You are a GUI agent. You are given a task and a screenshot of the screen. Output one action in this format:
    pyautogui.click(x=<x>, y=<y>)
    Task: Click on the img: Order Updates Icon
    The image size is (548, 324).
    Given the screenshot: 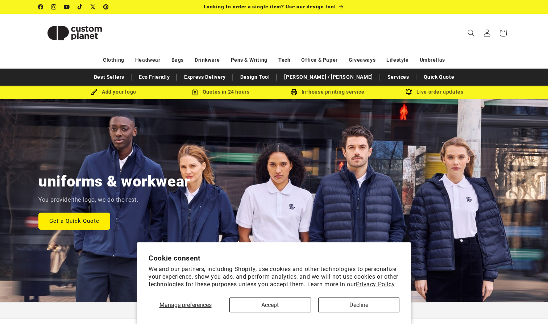 What is the action you would take?
    pyautogui.click(x=195, y=92)
    